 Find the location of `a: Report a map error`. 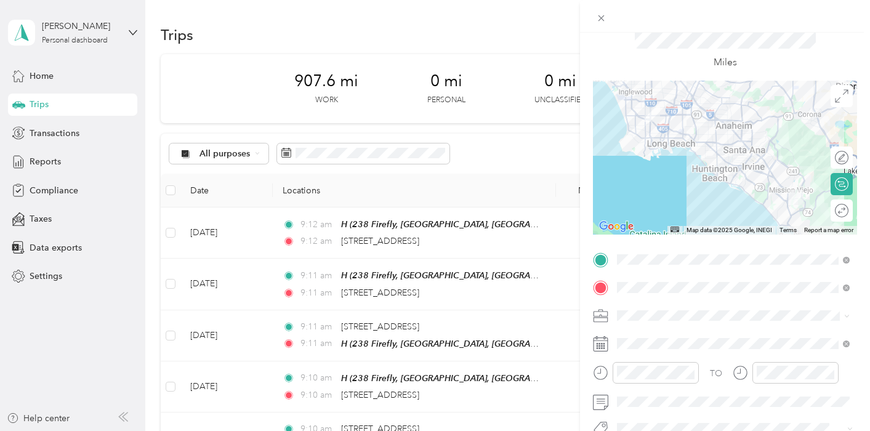

a: Report a map error is located at coordinates (829, 230).